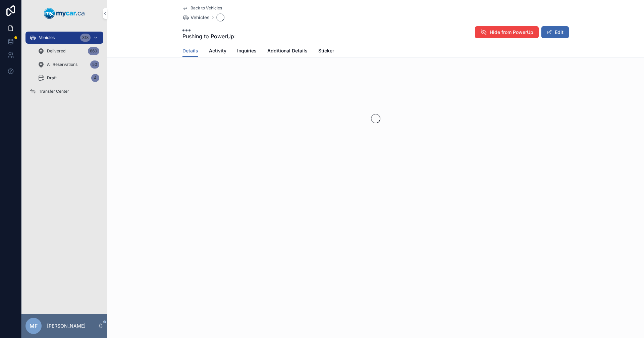 This screenshot has height=338, width=644. What do you see at coordinates (95, 64) in the screenshot?
I see `div: 50` at bounding box center [95, 64].